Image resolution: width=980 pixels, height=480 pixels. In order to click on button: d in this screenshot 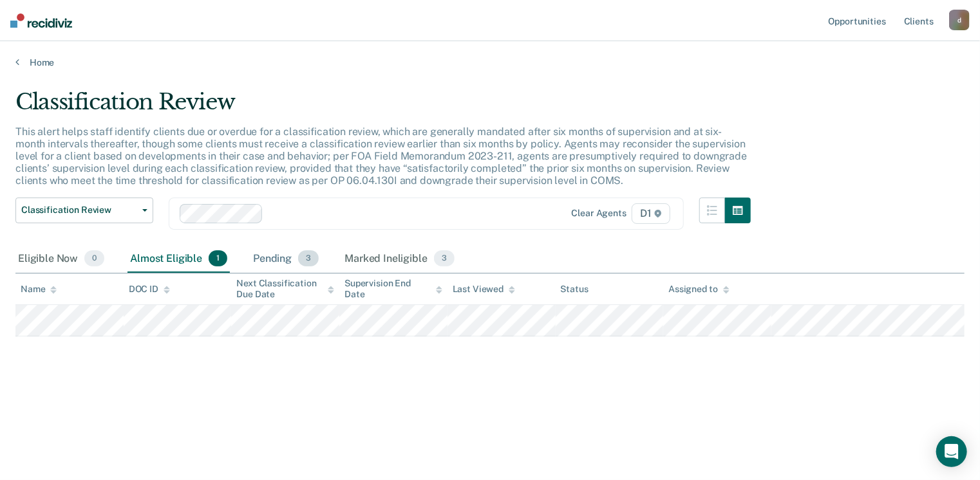, I will do `click(959, 20)`.